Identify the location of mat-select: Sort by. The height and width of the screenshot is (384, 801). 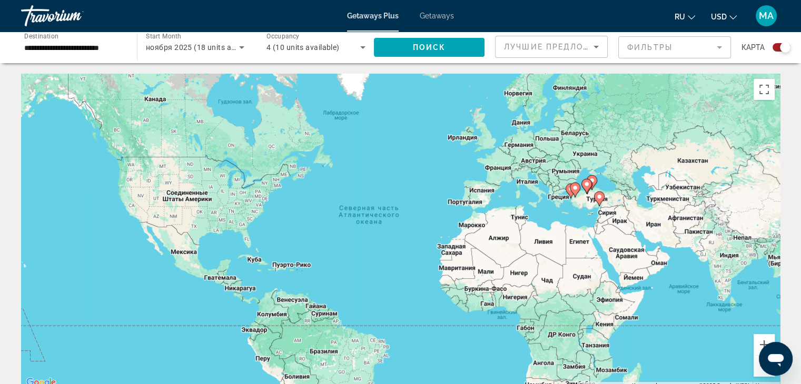
(551, 47).